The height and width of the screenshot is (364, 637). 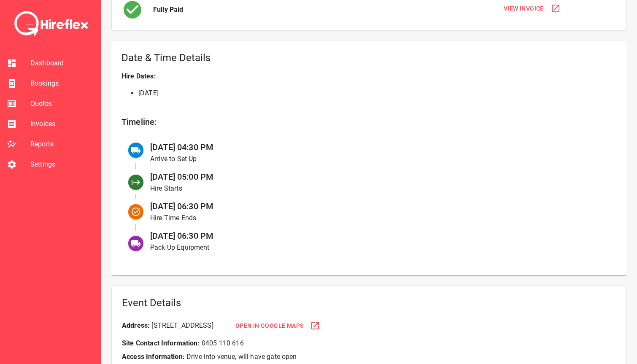 I want to click on p: Hire Time Ends, so click(x=377, y=218).